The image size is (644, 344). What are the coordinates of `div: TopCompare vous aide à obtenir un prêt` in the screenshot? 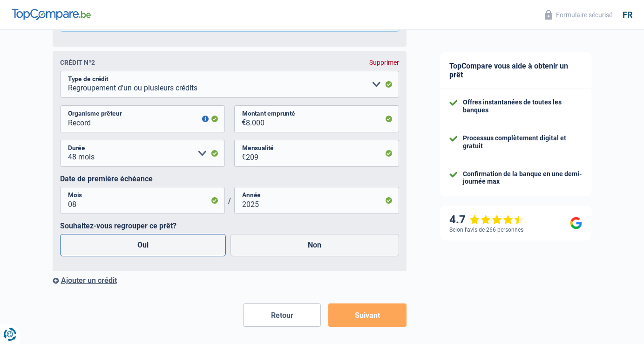 It's located at (516, 70).